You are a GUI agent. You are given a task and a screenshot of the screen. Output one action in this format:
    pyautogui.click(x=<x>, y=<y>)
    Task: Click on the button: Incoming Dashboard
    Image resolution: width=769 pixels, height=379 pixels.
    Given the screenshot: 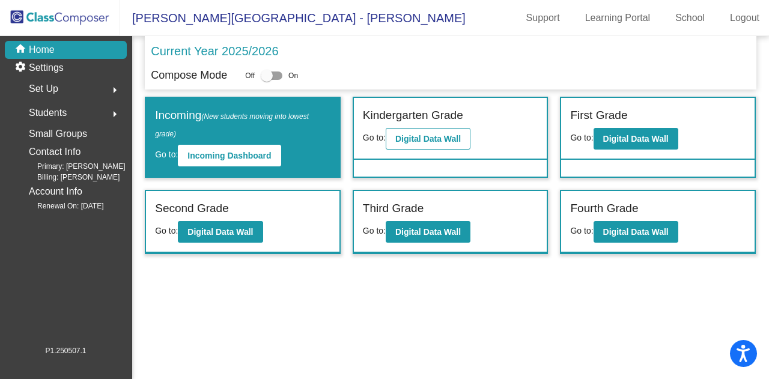 What is the action you would take?
    pyautogui.click(x=229, y=156)
    